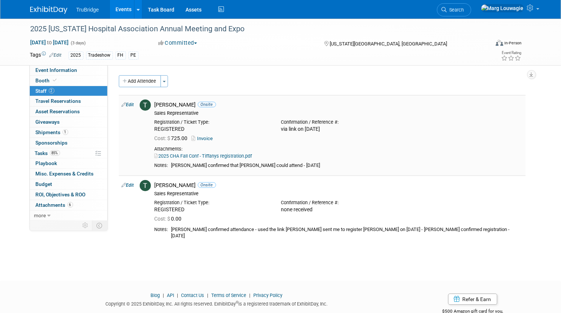 The width and height of the screenshot is (561, 313). Describe the element at coordinates (100, 225) in the screenshot. I see `td: Toggle Event Tabs` at that location.